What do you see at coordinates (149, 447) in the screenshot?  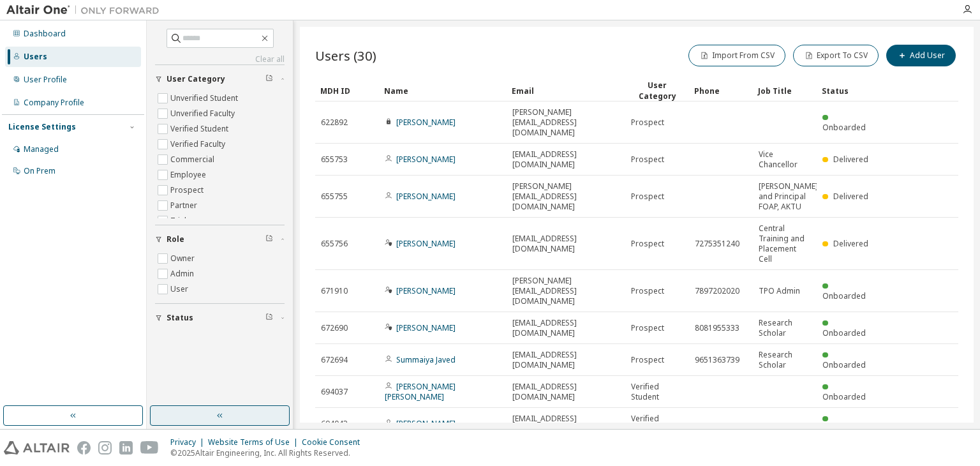 I see `img: youtube.svg` at bounding box center [149, 447].